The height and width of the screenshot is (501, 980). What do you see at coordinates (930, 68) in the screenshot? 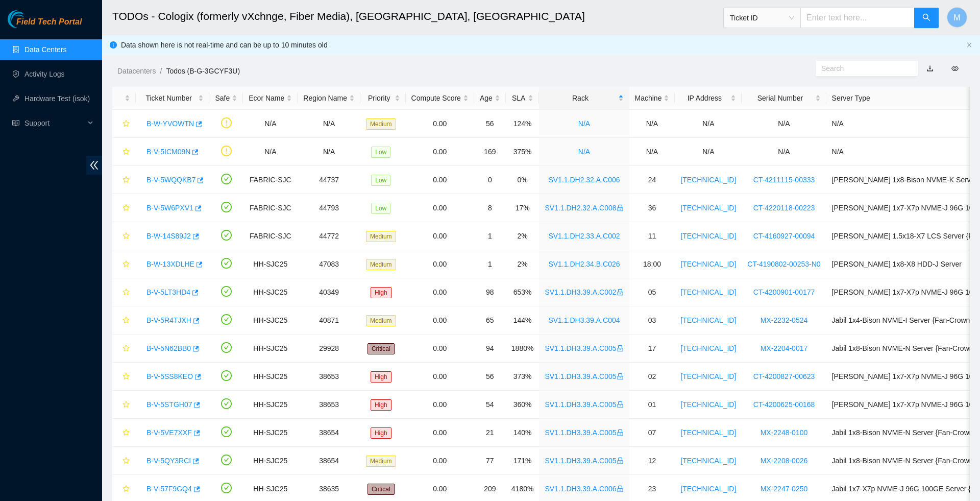
I see `button: download` at bounding box center [930, 68].